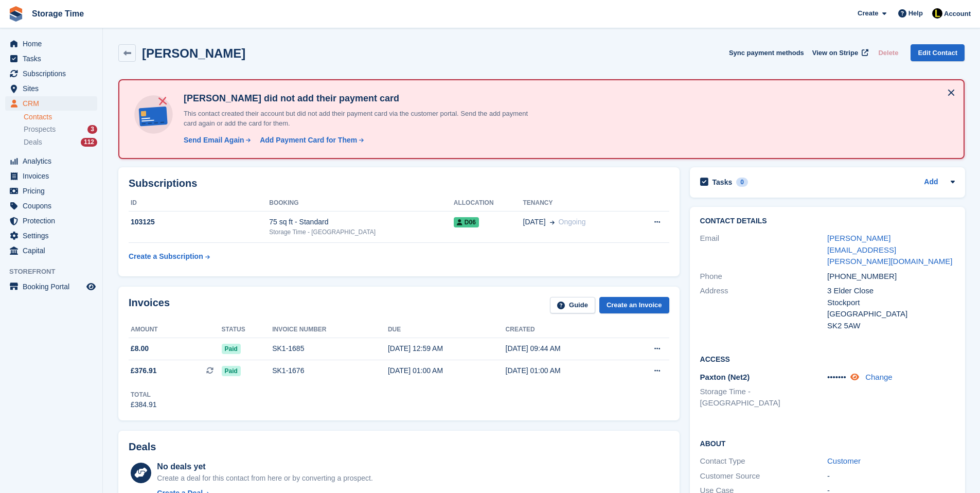  I want to click on th: Allocation, so click(488, 203).